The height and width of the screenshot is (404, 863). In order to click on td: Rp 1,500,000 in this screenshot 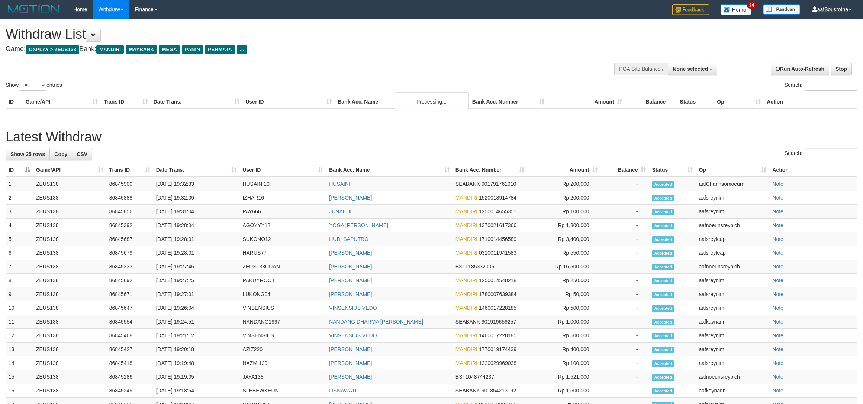, I will do `click(564, 390)`.